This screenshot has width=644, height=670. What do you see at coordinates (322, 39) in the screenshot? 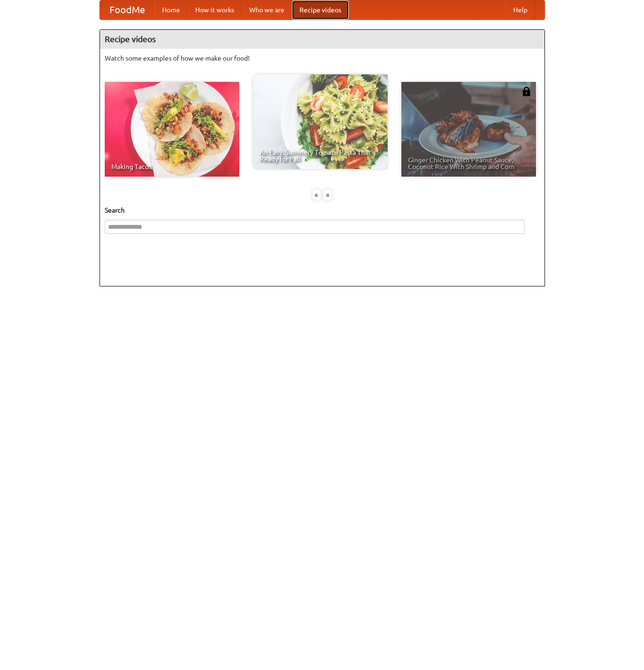
I see `h4: Recipe videos` at bounding box center [322, 39].